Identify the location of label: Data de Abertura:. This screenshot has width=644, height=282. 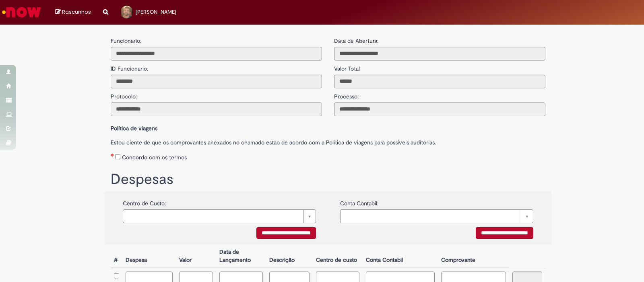
(356, 41).